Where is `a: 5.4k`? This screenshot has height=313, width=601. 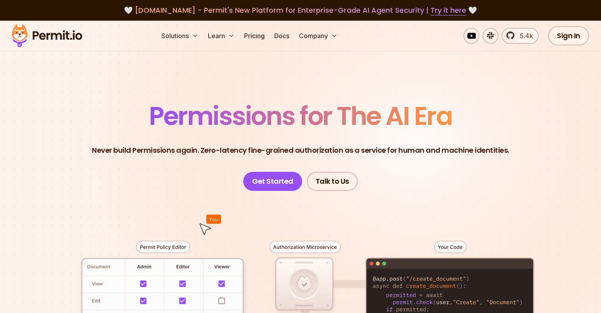
a: 5.4k is located at coordinates (520, 36).